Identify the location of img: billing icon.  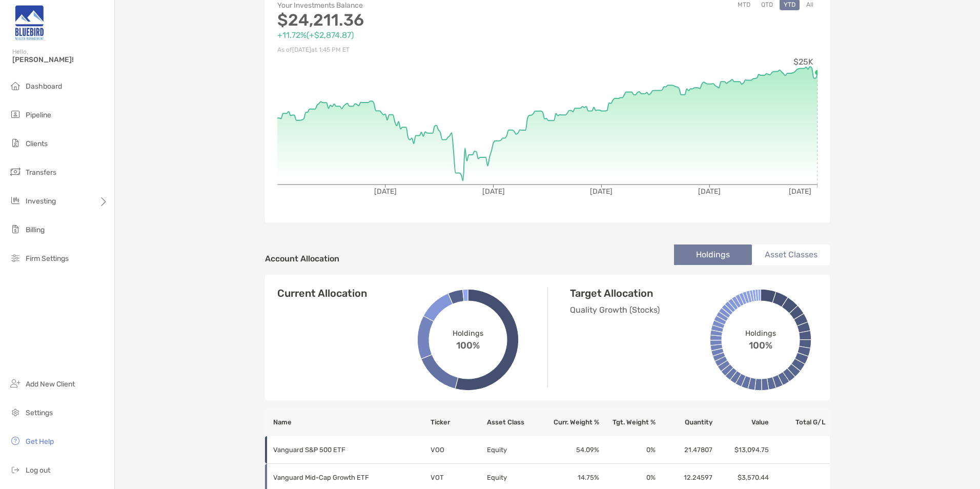
(16, 229).